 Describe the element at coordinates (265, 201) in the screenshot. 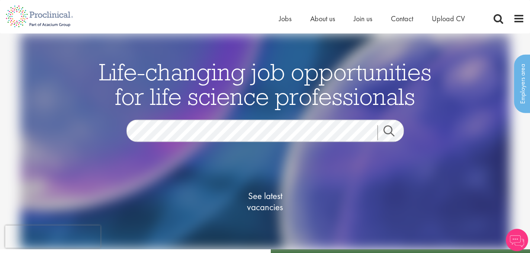

I see `a: See latestvacancies` at that location.